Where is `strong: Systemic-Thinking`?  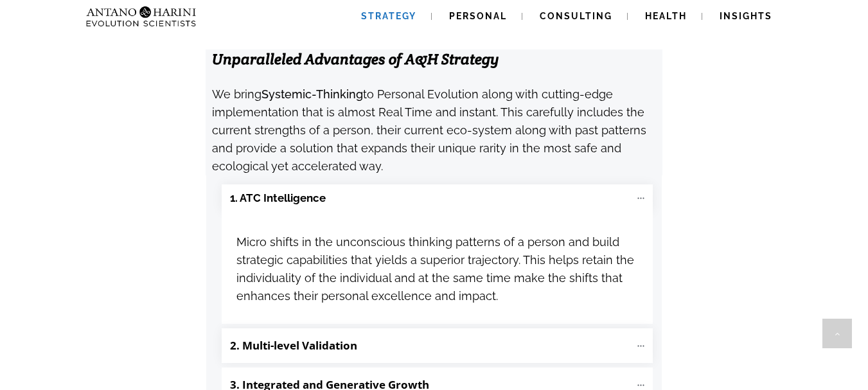 strong: Systemic-Thinking is located at coordinates (312, 94).